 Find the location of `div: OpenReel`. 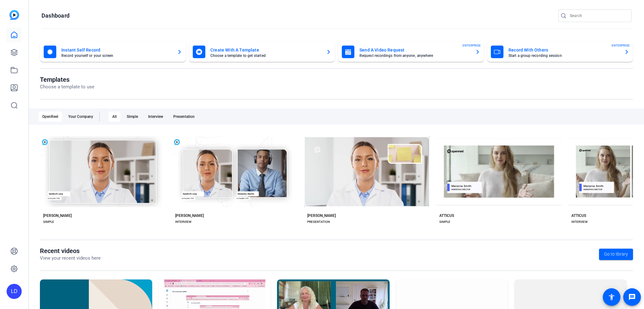

div: OpenReel is located at coordinates (50, 116).